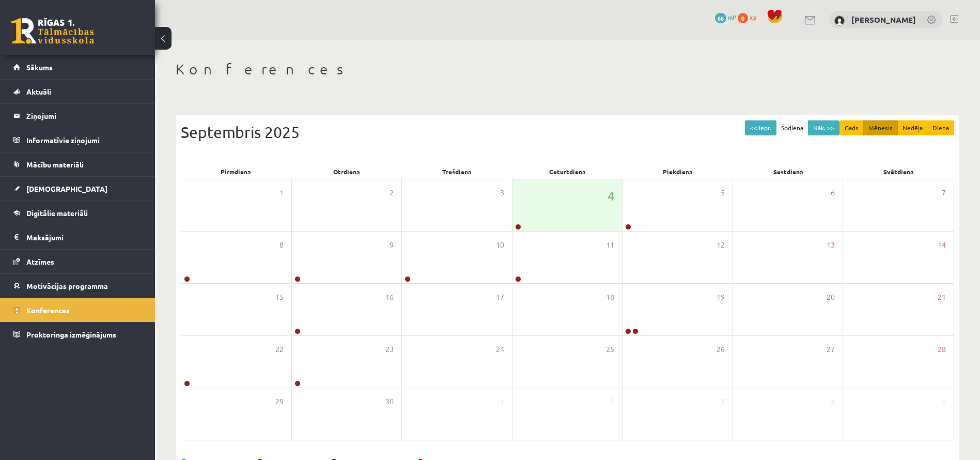 The height and width of the screenshot is (460, 980). I want to click on div: Trešdiena, so click(457, 171).